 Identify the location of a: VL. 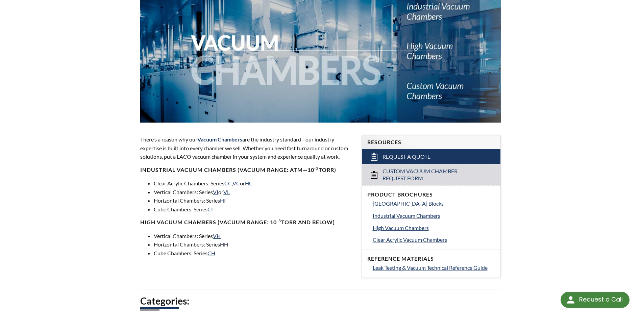
(226, 192).